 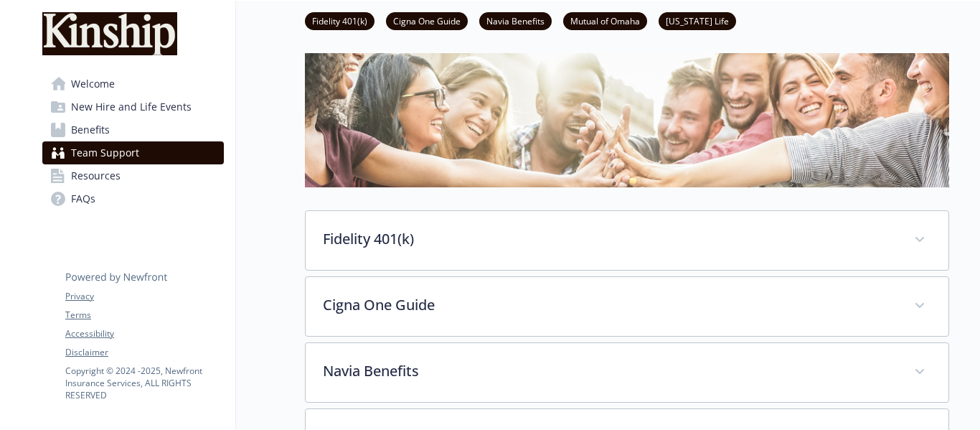 I want to click on a: Fidelity 401(k), so click(x=340, y=20).